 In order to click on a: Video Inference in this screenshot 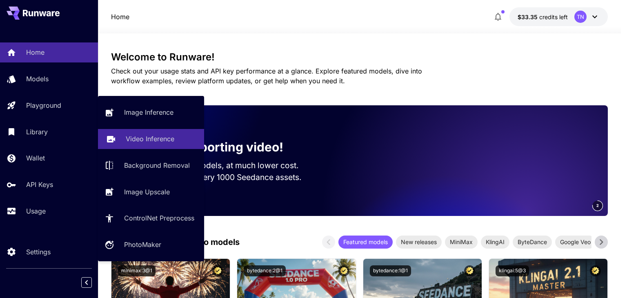, I will do `click(151, 139)`.